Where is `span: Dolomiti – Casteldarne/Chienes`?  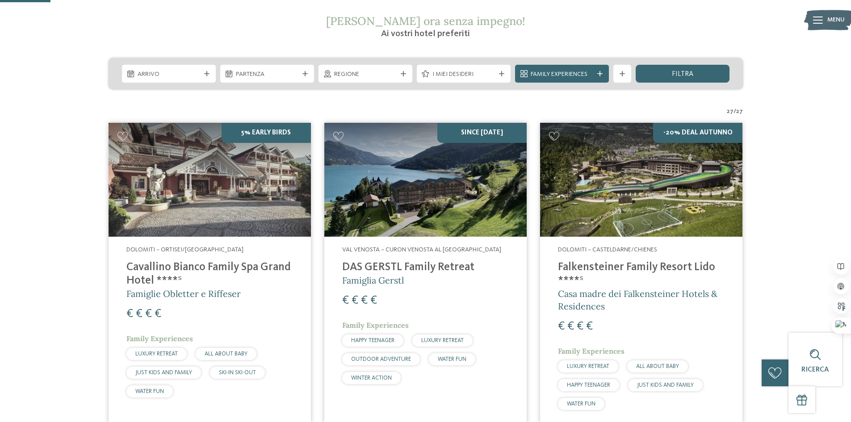
span: Dolomiti – Casteldarne/Chienes is located at coordinates (607, 250).